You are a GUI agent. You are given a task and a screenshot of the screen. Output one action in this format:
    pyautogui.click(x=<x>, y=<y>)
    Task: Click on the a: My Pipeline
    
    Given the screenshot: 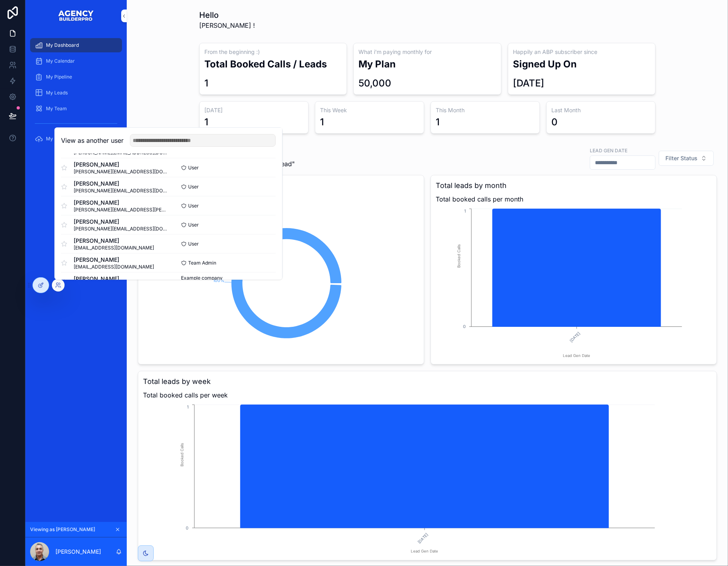 What is the action you would take?
    pyautogui.click(x=76, y=77)
    